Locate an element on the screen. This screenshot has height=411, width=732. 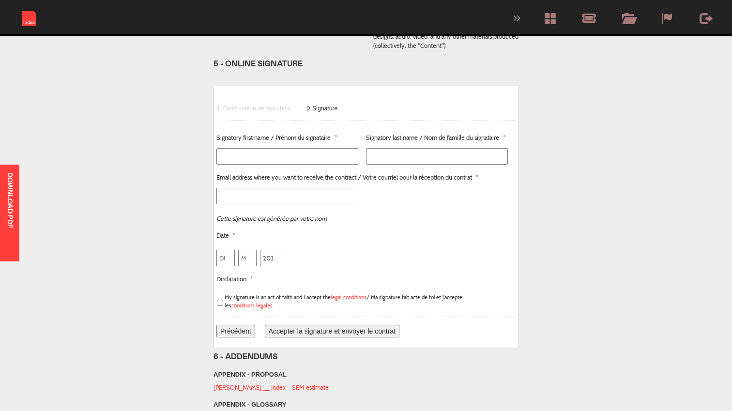
img: iwm-logo-2018.png is located at coordinates (29, 18).